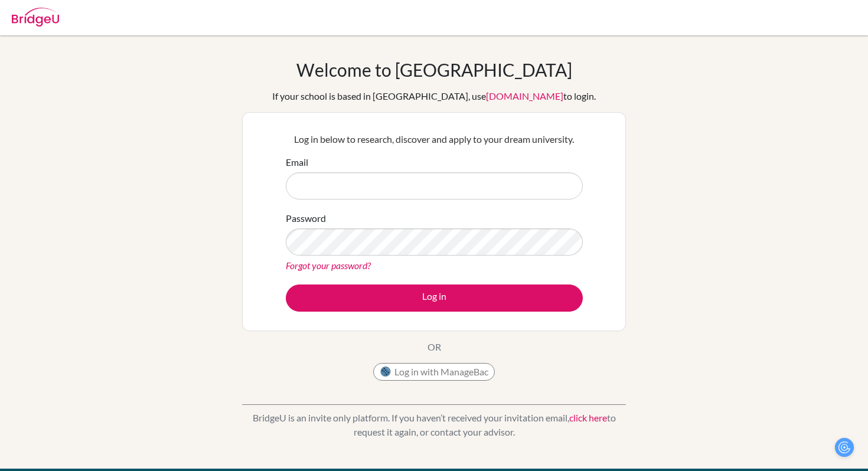 The height and width of the screenshot is (471, 868). Describe the element at coordinates (306, 219) in the screenshot. I see `label: Password` at that location.